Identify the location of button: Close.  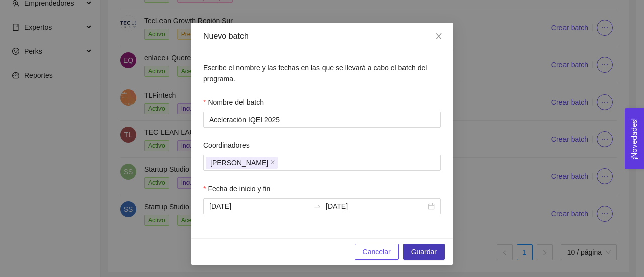
(439, 37).